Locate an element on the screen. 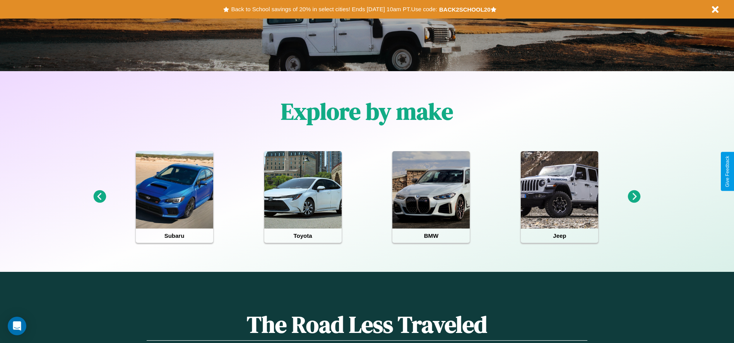  div: Give Feedback is located at coordinates (727, 171).